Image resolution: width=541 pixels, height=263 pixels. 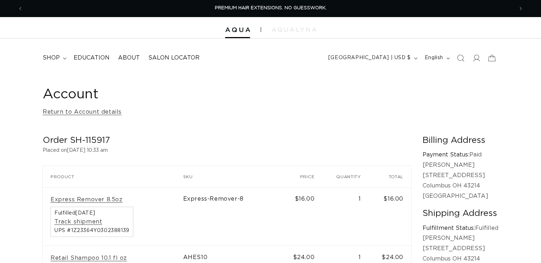 I want to click on td: Express-Remover-8, so click(x=232, y=216).